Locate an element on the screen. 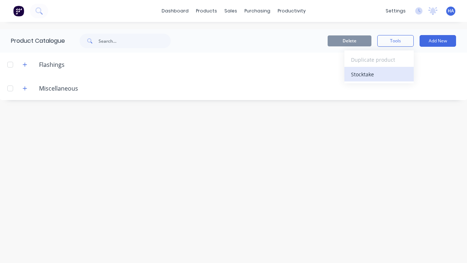 The image size is (467, 263). a: dashboard is located at coordinates (175, 11).